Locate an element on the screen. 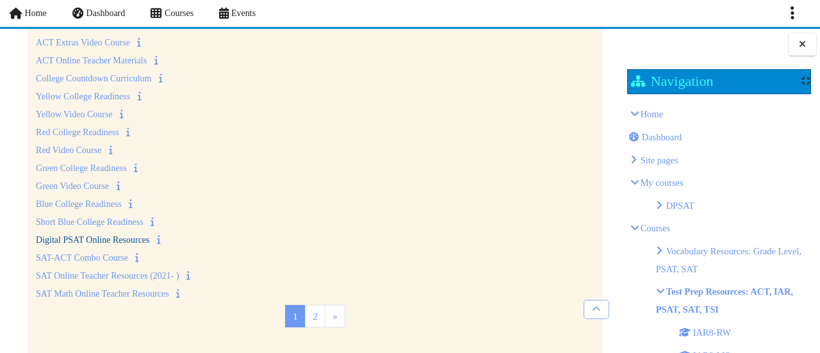 Image resolution: width=820 pixels, height=353 pixels. a: DPSAT is located at coordinates (680, 206).